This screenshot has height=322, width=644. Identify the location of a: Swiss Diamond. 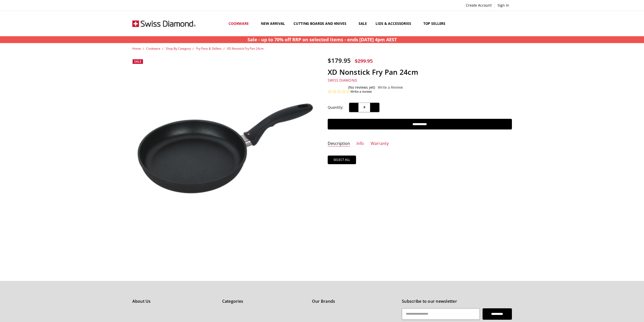
(342, 80).